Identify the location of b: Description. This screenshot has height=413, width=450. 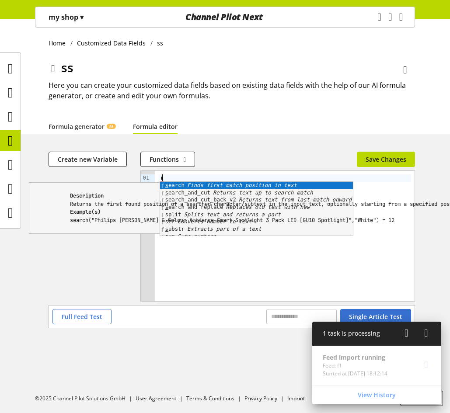
(86, 196).